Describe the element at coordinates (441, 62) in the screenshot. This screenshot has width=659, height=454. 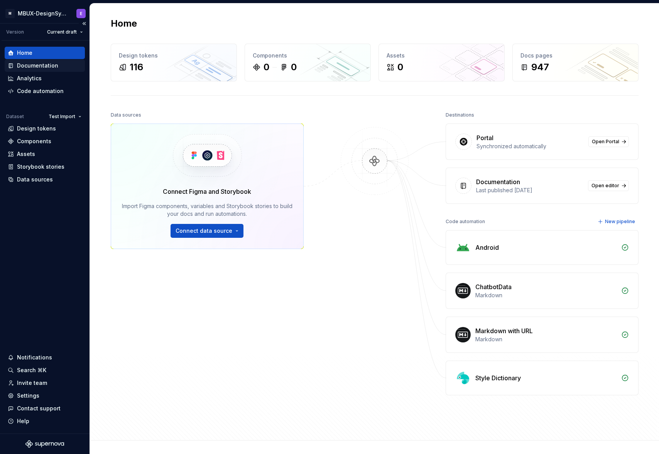
I see `a: Assets0` at that location.